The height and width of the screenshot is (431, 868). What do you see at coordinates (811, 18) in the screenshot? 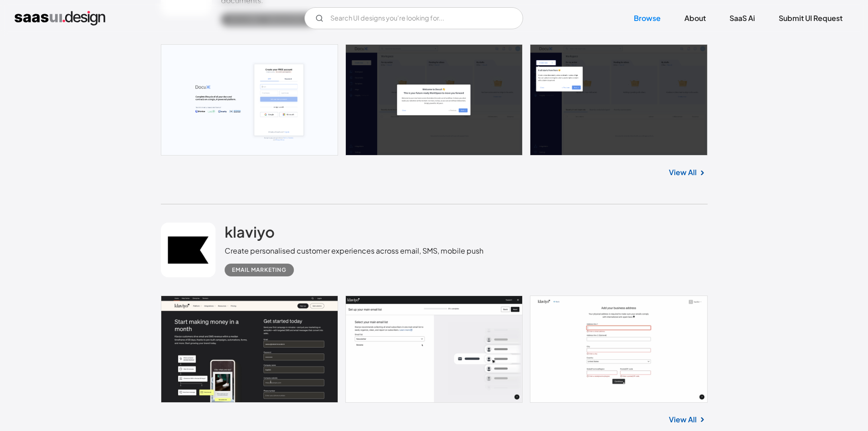
I see `a: Submit UI Request` at bounding box center [811, 18].